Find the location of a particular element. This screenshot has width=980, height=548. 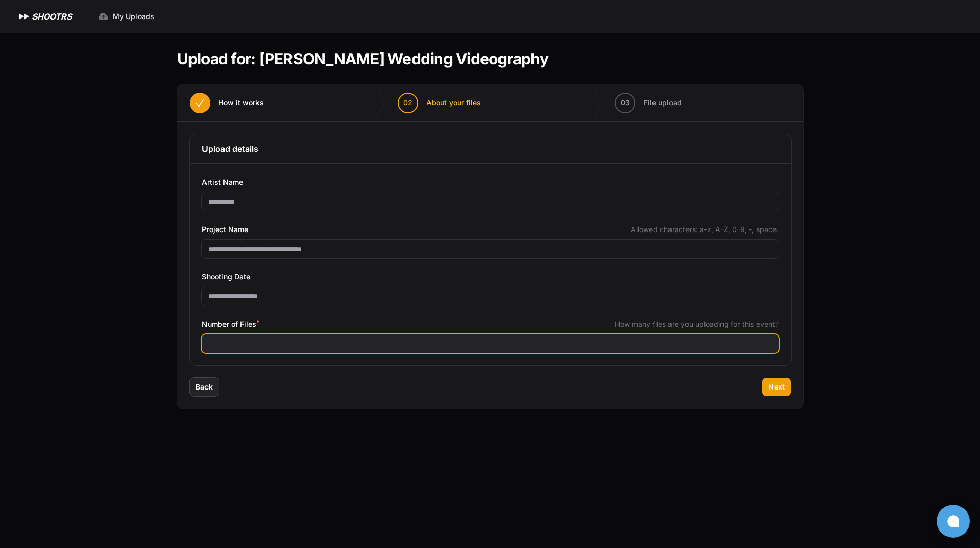

span: About your files is located at coordinates (454, 103).